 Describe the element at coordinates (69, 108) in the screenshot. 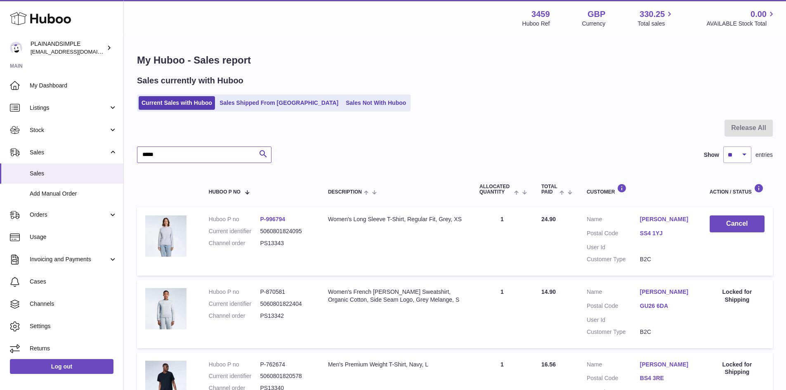

I see `span: Listings` at that location.